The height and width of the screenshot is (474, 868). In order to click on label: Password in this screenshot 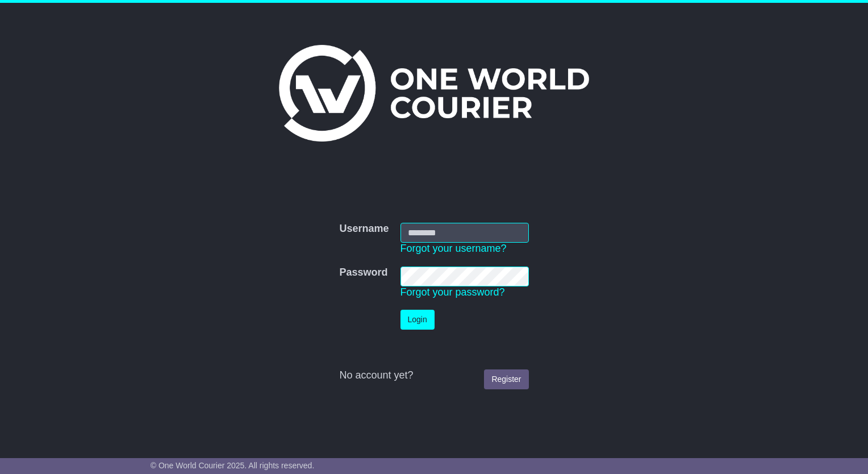, I will do `click(363, 273)`.